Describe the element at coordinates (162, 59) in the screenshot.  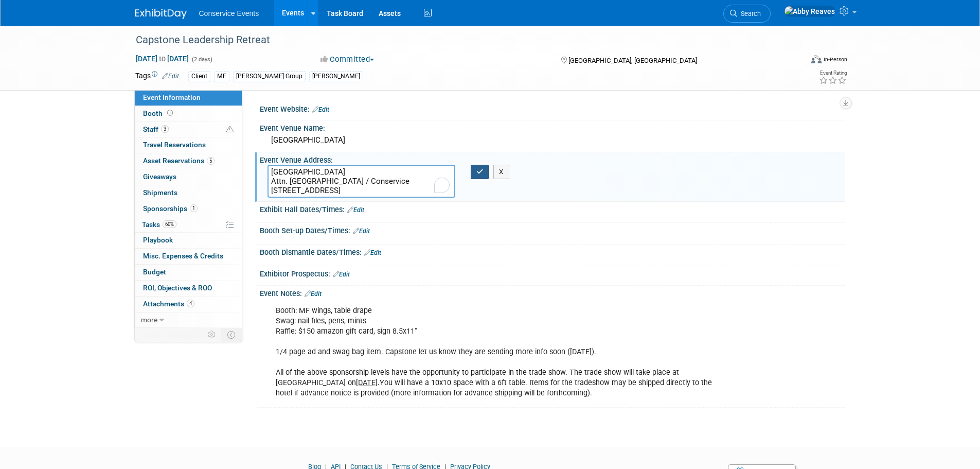
I see `span: to` at that location.